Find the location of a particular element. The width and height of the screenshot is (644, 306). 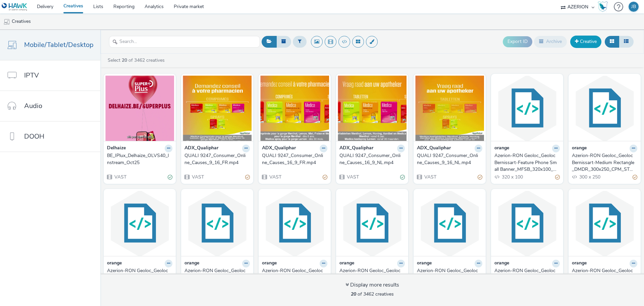

a: Azerion-RON Geoloc_Geoloc Bernissart-Billboard_DBLB_970x250_CPM_STD_BRD_NRT_FRE_X_Bernissart_Geol... is located at coordinates (139, 277).